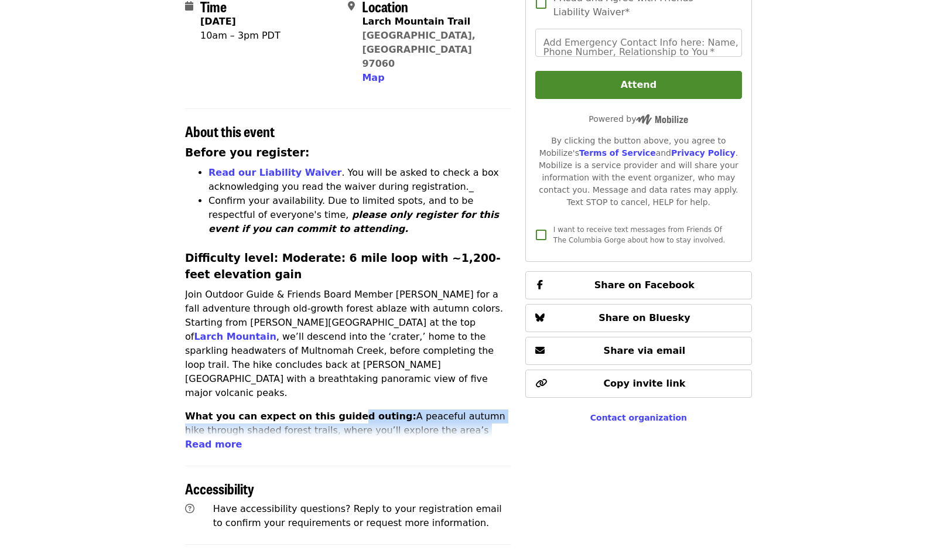 The height and width of the screenshot is (560, 937). Describe the element at coordinates (275, 172) in the screenshot. I see `a: Read our Liability Waiver` at that location.